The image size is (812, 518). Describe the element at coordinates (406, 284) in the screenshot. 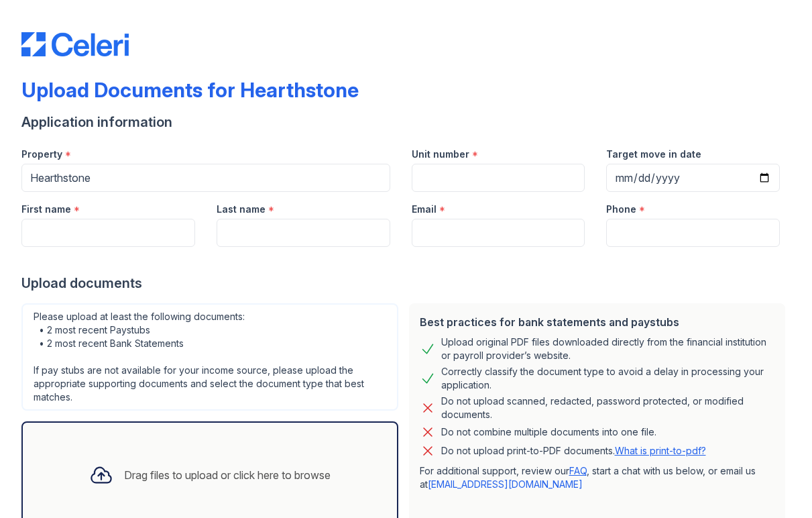

I see `div: Upload documents` at that location.